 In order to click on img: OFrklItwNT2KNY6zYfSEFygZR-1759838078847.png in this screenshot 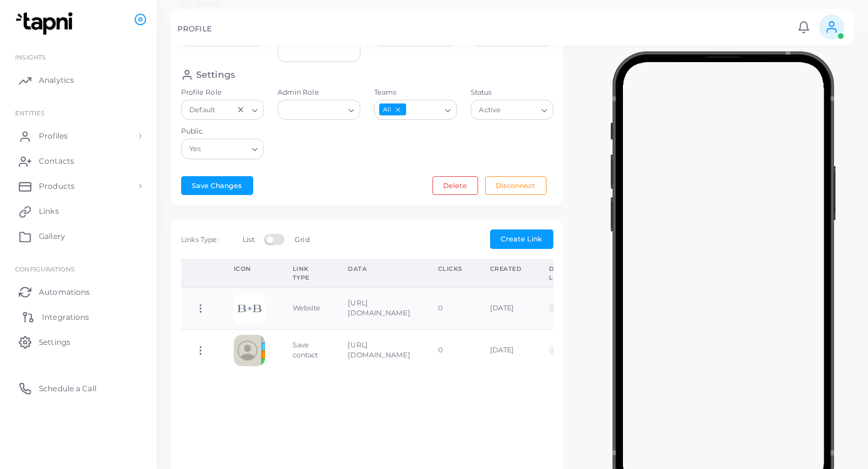, I will do `click(249, 309)`.